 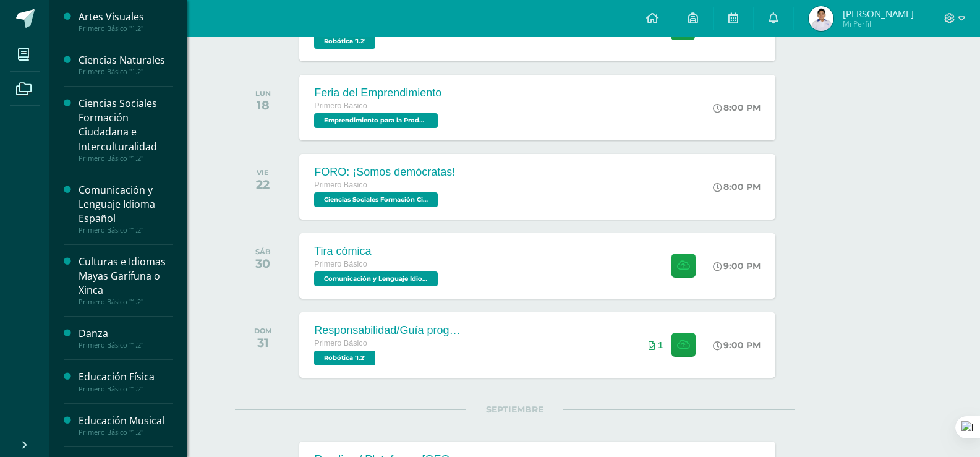 What do you see at coordinates (263, 342) in the screenshot?
I see `div: 31` at bounding box center [263, 342].